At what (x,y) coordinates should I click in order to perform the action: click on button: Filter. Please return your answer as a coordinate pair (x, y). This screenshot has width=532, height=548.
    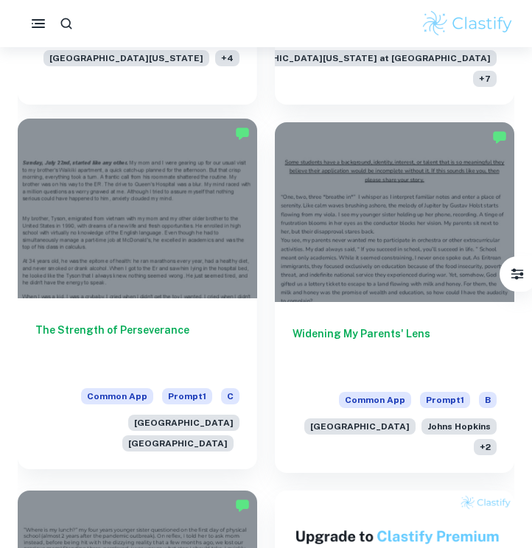
    Looking at the image, I should click on (517, 274).